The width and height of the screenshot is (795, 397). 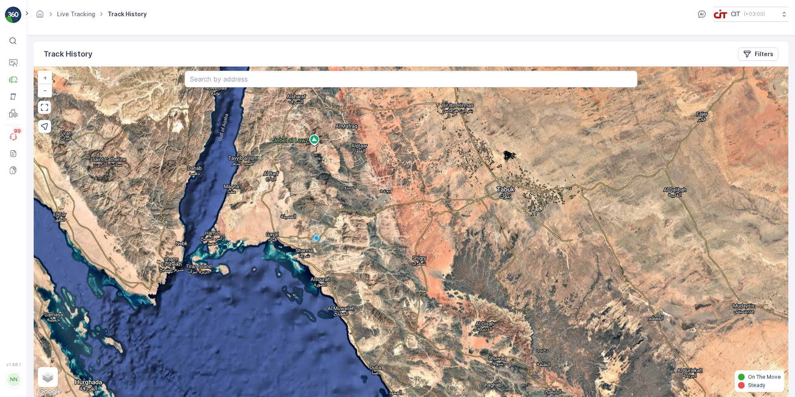 I want to click on a: Live Tracking, so click(x=76, y=14).